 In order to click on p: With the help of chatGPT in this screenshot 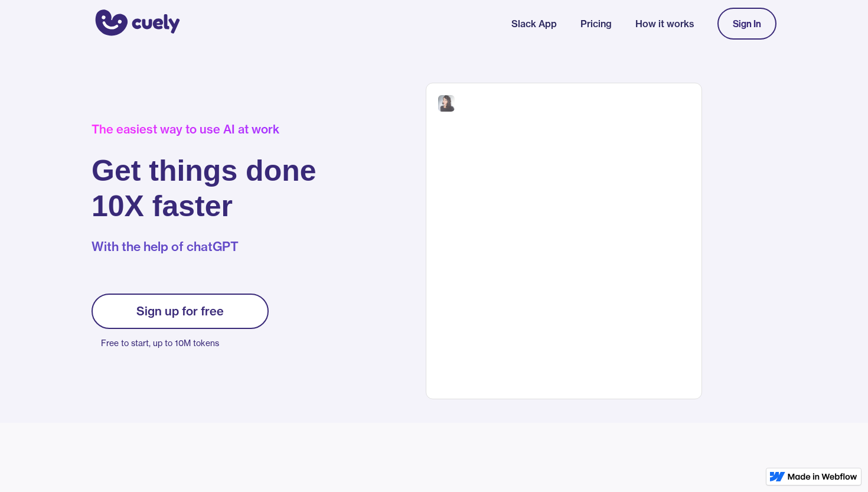, I will do `click(203, 247)`.